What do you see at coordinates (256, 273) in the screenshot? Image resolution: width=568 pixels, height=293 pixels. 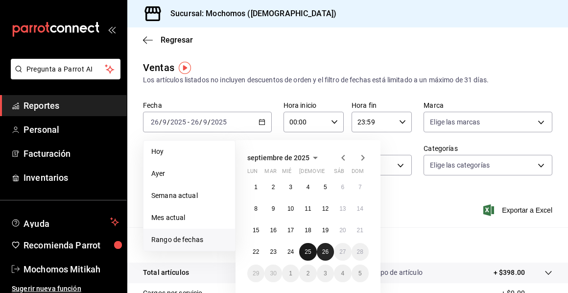 I see `button: 29 de septiembre de 2025` at bounding box center [256, 273].